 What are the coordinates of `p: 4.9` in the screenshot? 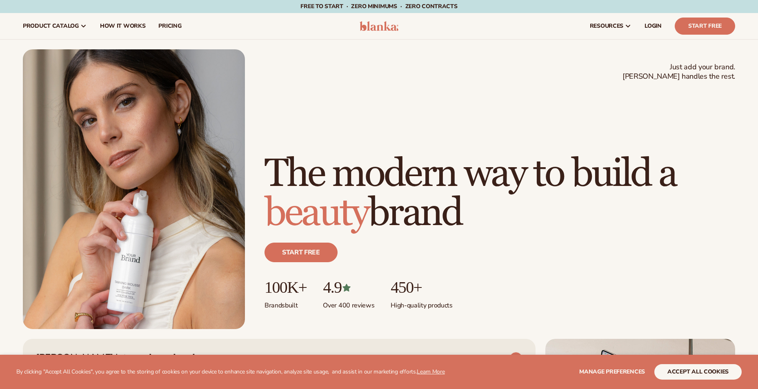 It's located at (348, 288).